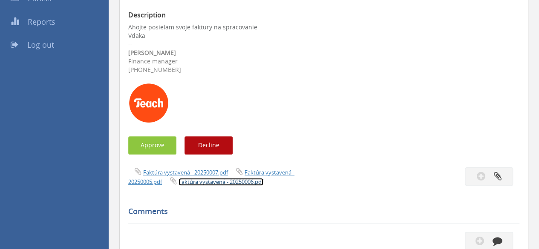 The width and height of the screenshot is (539, 249). I want to click on div: Vdaka, so click(324, 36).